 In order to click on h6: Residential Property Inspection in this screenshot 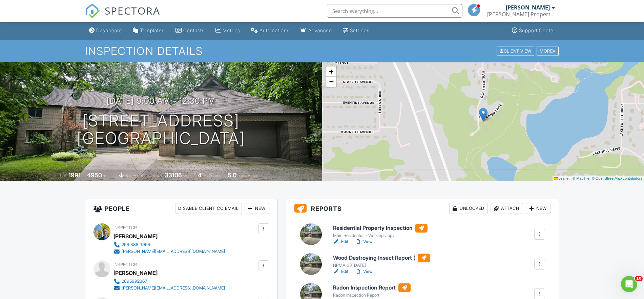, I will do `click(380, 228)`.